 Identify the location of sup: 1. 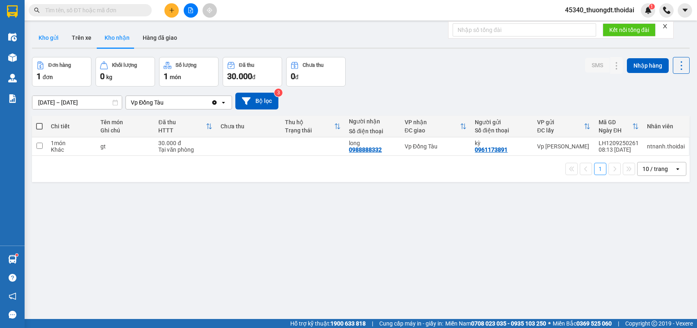
(17, 255).